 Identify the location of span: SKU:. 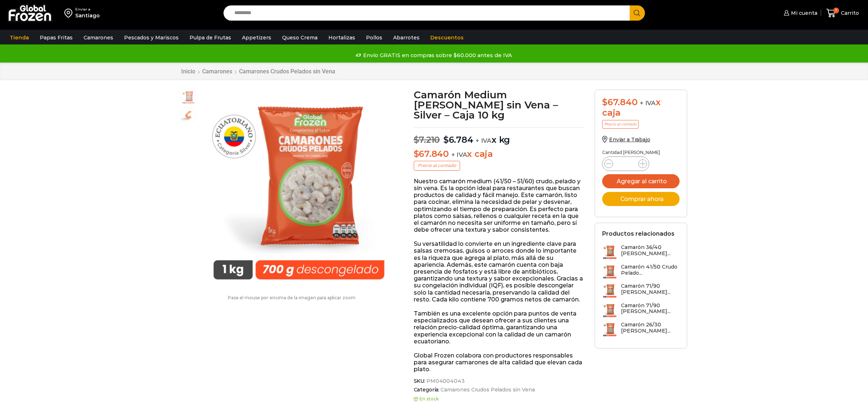
(499, 381).